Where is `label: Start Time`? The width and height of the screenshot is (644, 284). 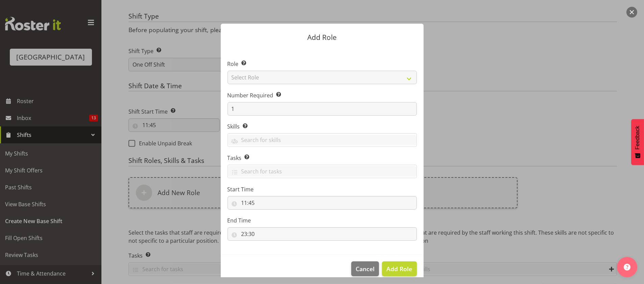
label: Start Time is located at coordinates (322, 189).